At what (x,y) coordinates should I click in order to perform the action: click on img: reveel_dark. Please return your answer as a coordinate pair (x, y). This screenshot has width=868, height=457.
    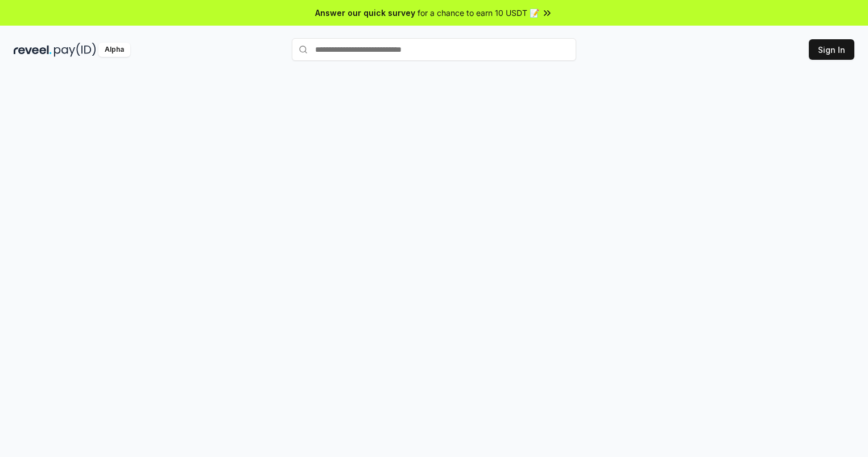
    Looking at the image, I should click on (32, 49).